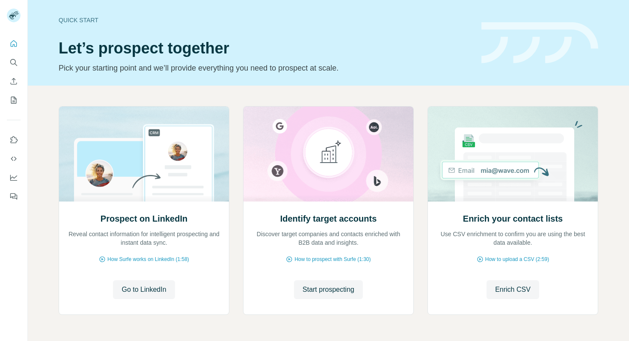  What do you see at coordinates (144, 219) in the screenshot?
I see `h2: Prospect on LinkedIn` at bounding box center [144, 219].